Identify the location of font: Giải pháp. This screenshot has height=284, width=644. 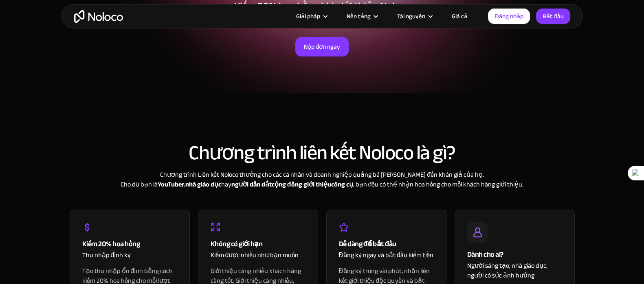
(308, 16).